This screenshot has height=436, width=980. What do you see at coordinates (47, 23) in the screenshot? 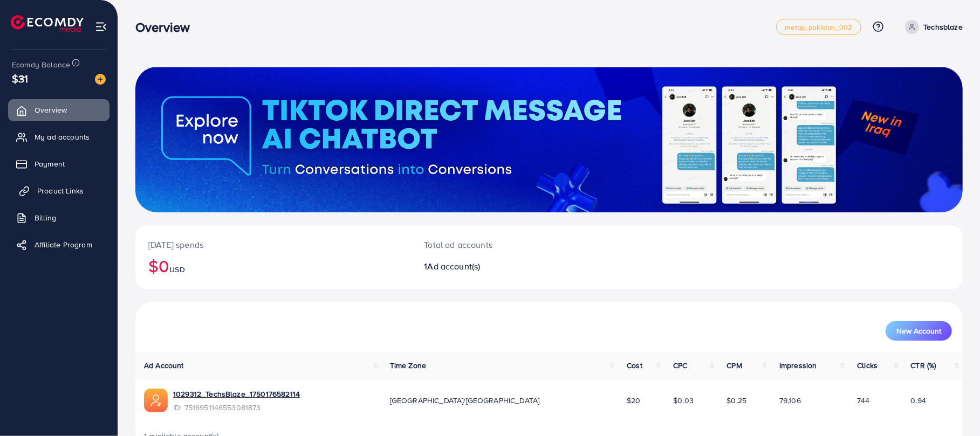
I see `img: logo` at bounding box center [47, 23].